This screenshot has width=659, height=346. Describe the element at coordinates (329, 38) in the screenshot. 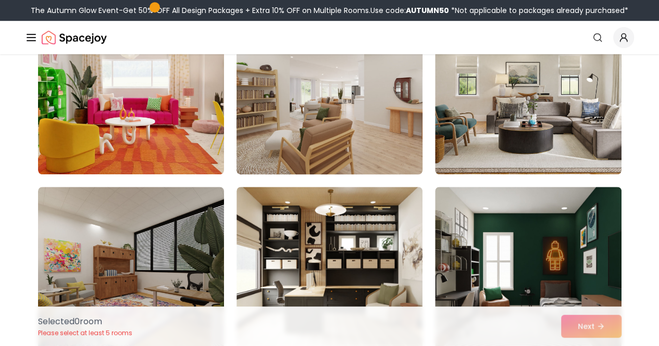

I see `nav: Global` at that location.